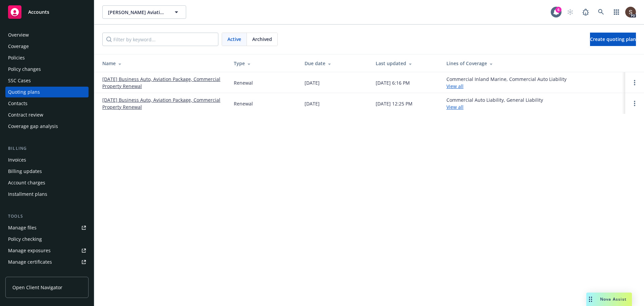 The image size is (644, 306). What do you see at coordinates (558, 10) in the screenshot?
I see `div: 6` at bounding box center [558, 10].